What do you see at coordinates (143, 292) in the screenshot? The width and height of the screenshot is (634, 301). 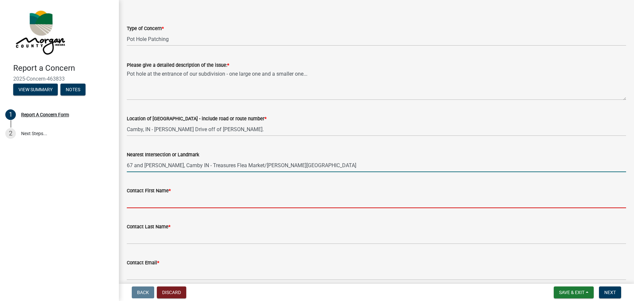 I see `span: Back` at bounding box center [143, 292].